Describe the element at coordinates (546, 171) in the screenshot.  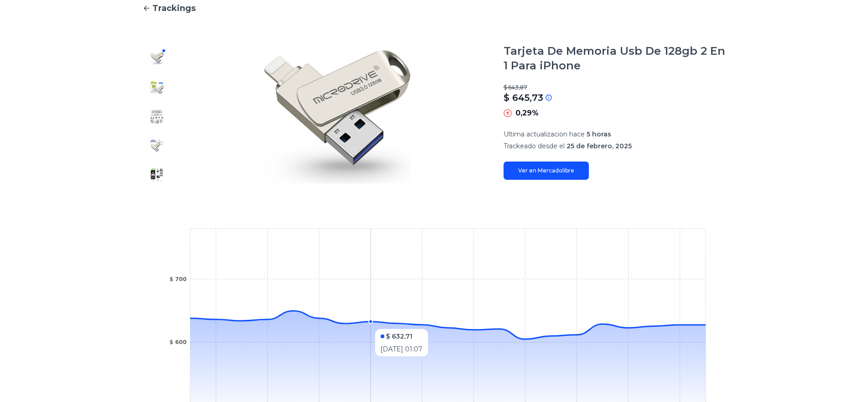
I see `a: Ver en Mercadolibre` at that location.